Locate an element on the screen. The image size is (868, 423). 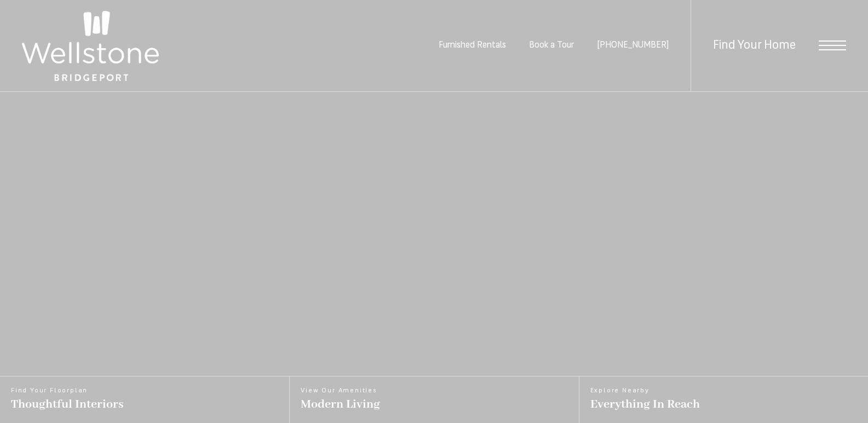
button: Open Menu is located at coordinates (832, 45).